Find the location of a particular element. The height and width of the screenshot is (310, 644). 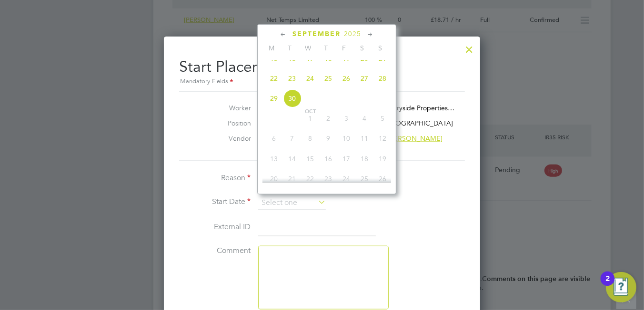

input: Select one is located at coordinates (292, 203).